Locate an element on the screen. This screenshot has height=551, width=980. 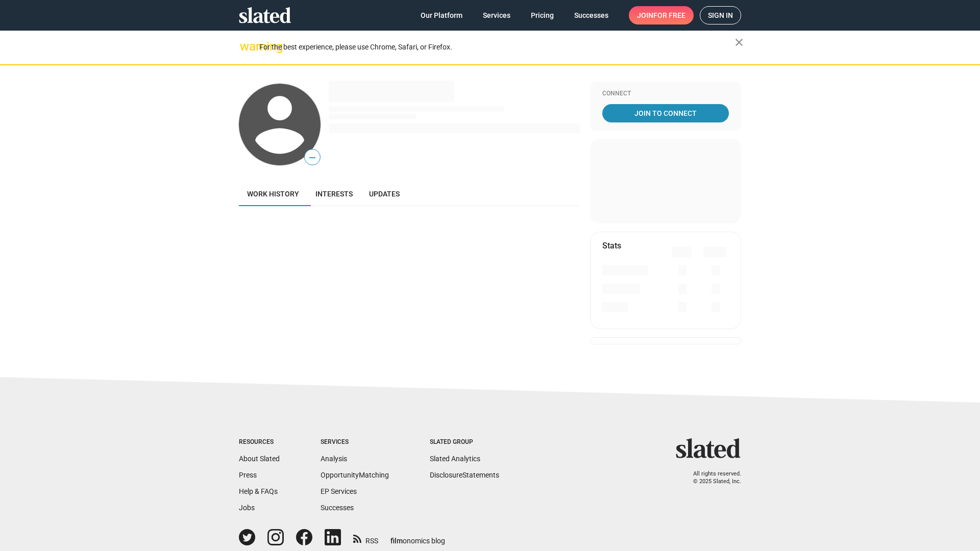
a: RSS is located at coordinates (365, 538).